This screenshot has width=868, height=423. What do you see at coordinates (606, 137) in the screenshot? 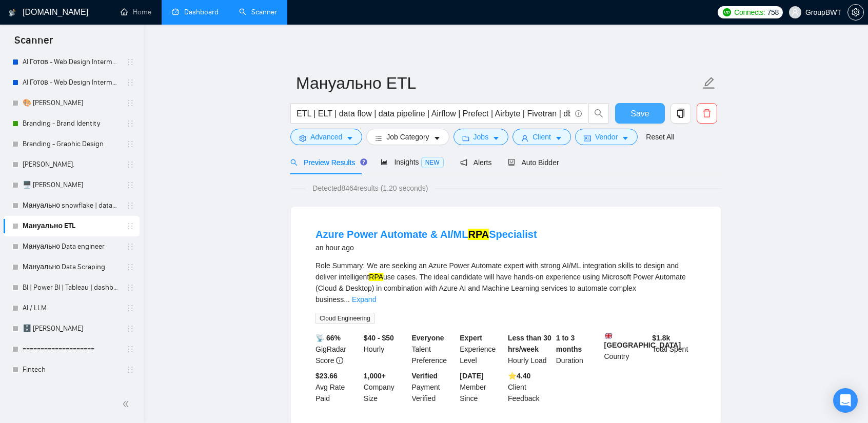
I see `button: idcardVendorcaret-down` at bounding box center [606, 137].